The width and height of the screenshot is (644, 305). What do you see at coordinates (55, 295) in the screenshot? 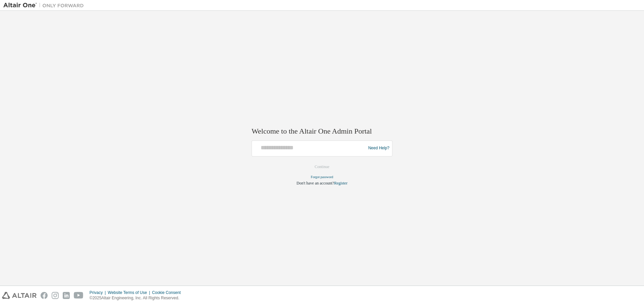
I see `img: instagram.svg` at bounding box center [55, 295].